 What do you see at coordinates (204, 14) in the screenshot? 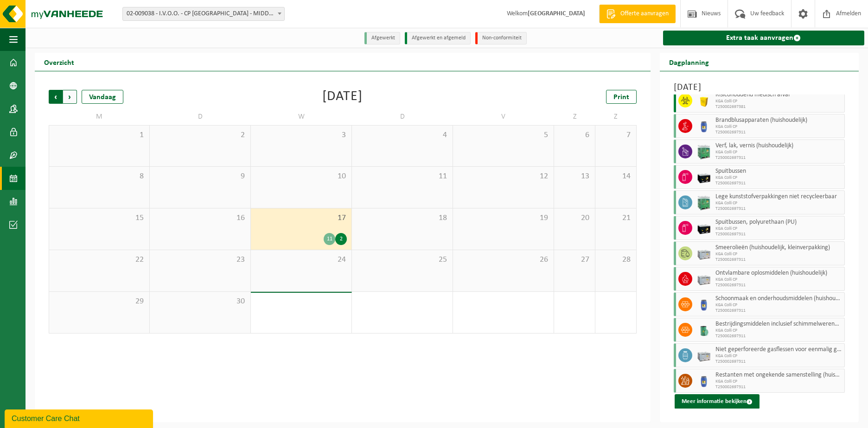
I see `span: 02-009038 - I.V.O.O. - CP MIDDELKERKE - MIDDELKERKE` at bounding box center [204, 14].